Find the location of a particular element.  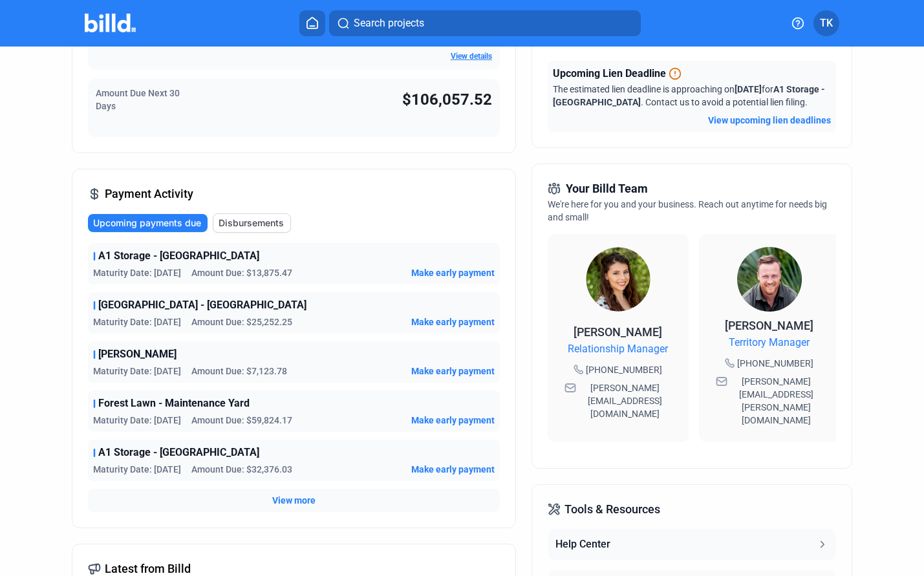

img: Territory Manager is located at coordinates (769, 280).